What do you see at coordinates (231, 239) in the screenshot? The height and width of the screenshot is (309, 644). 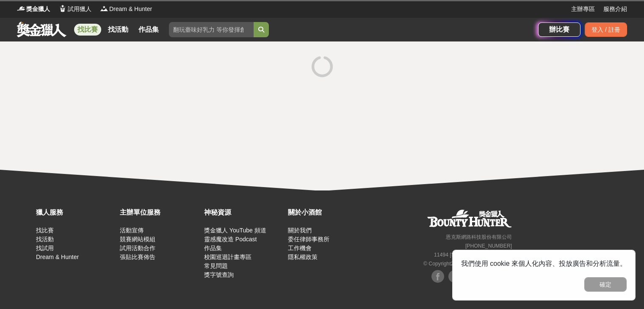 I see `a: 靈感魔改造 Podcast` at bounding box center [231, 239].